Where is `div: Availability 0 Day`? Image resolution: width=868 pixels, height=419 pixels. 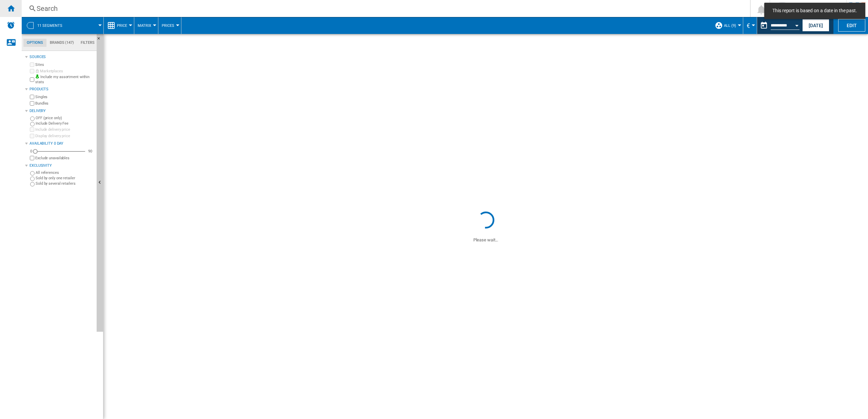 div: Availability 0 Day is located at coordinates (62, 143).